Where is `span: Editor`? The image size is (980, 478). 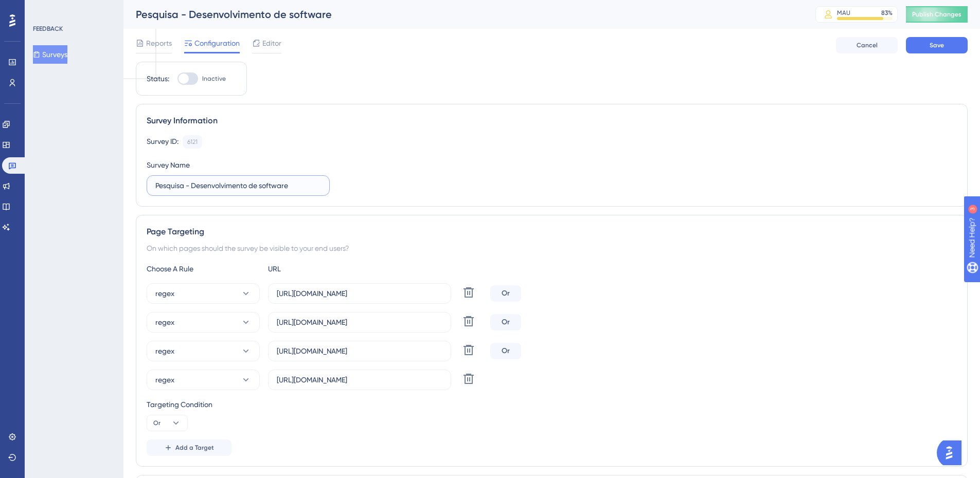
span: Editor is located at coordinates (272, 43).